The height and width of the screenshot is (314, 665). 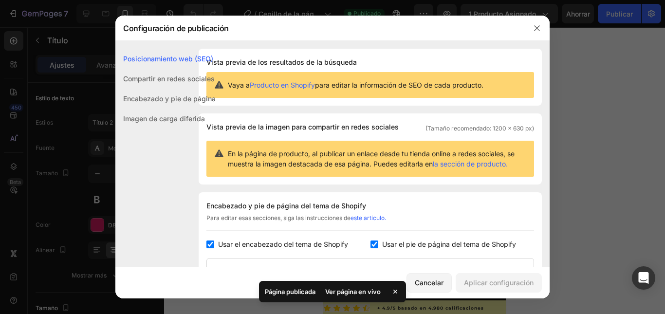 What do you see at coordinates (283, 244) in the screenshot?
I see `font: Usar el encabezado del tema de Shopify` at bounding box center [283, 244].